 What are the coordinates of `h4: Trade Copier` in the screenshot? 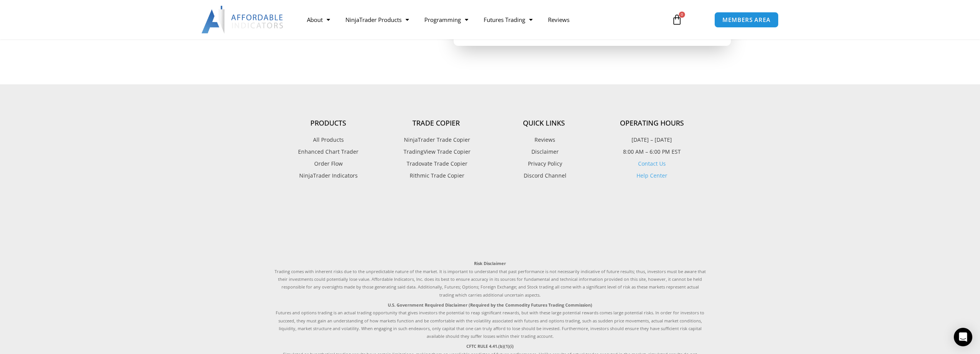 It's located at (436, 123).